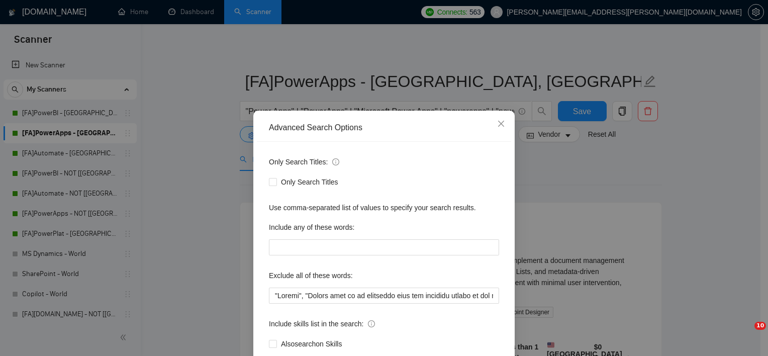  What do you see at coordinates (322, 324) in the screenshot?
I see `span: Include skills list in the search:` at bounding box center [322, 324].